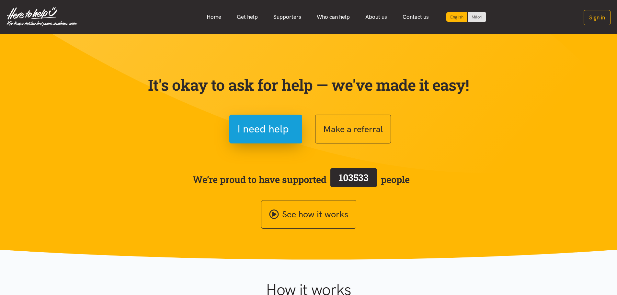 The image size is (617, 295). I want to click on p: It's okay to ask for help — we've made it easy!, so click(308, 85).